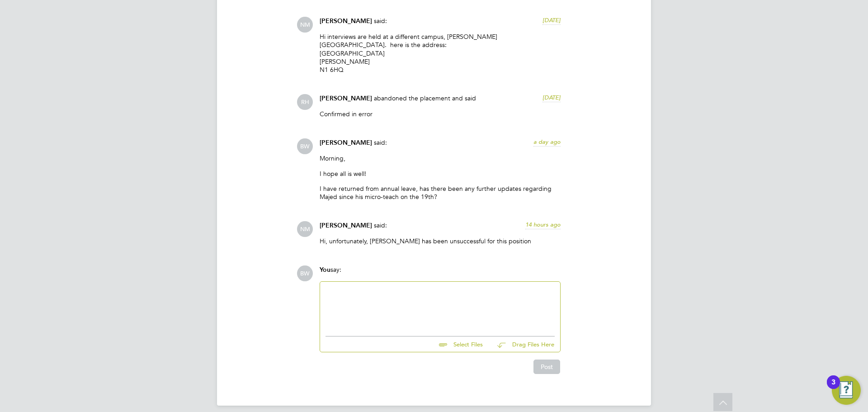 The height and width of the screenshot is (412, 868). Describe the element at coordinates (833, 388) in the screenshot. I see `div: 3` at that location.